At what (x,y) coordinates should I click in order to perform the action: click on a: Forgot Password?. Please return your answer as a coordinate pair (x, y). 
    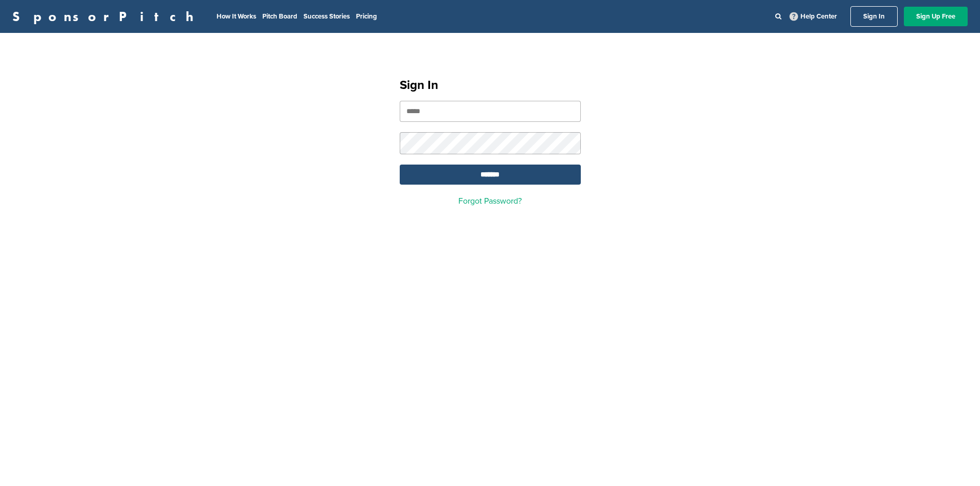
    Looking at the image, I should click on (490, 201).